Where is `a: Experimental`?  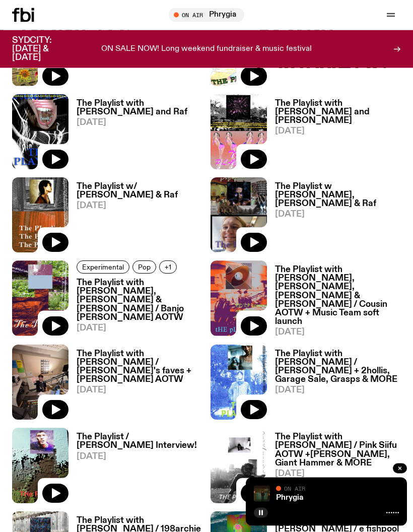 a: Experimental is located at coordinates (103, 267).